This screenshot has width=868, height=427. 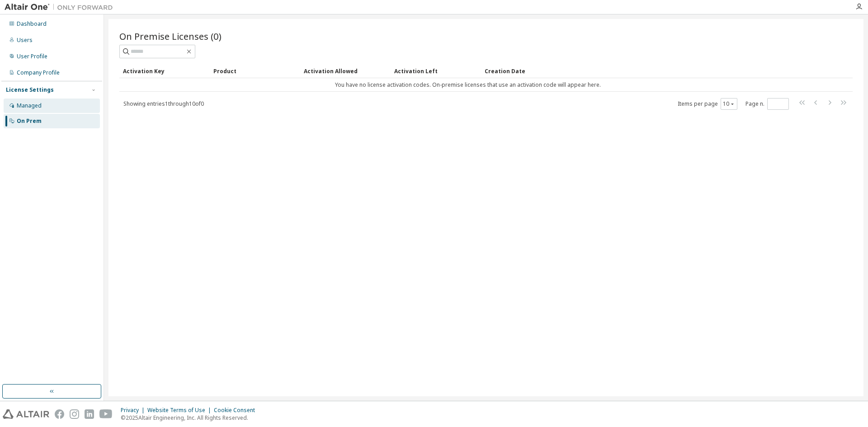 I want to click on span: On Premise Licenses (0), so click(x=171, y=36).